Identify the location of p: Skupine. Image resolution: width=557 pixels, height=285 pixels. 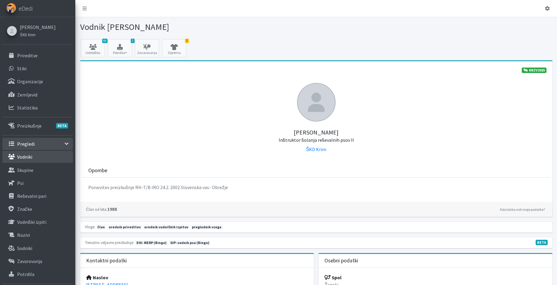
(25, 170).